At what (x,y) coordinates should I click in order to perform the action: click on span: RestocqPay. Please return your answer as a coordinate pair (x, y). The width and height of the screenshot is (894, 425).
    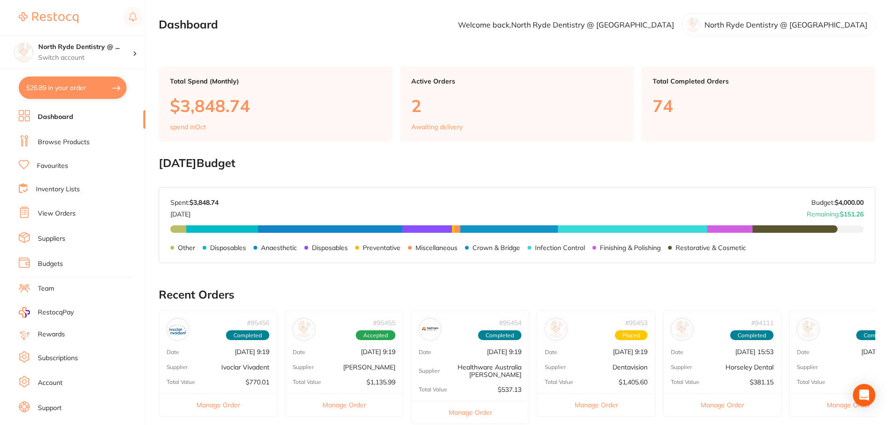
    Looking at the image, I should click on (56, 313).